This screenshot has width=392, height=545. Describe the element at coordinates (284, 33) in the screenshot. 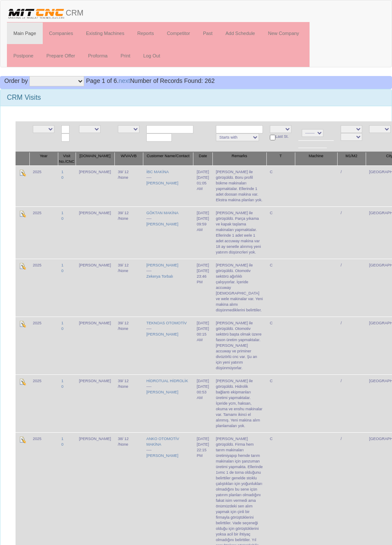

I see `a: New Company` at that location.